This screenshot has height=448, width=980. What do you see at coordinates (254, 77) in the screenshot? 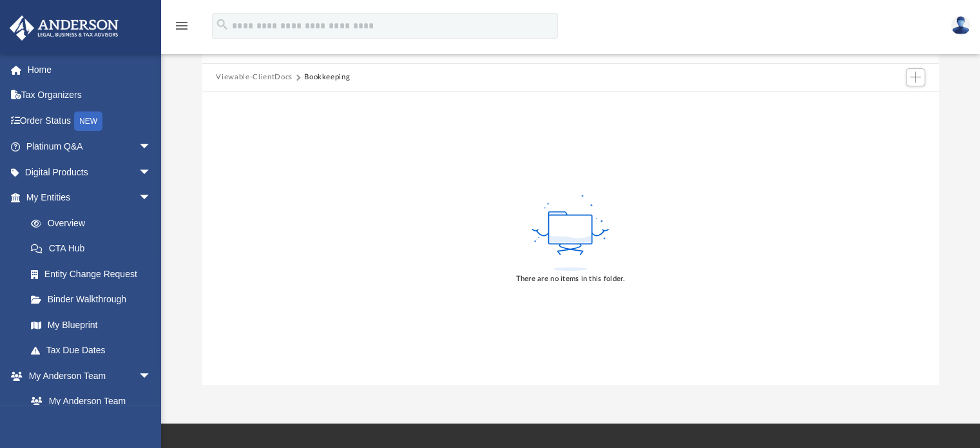
I see `button: Viewable-ClientDocs` at bounding box center [254, 77].